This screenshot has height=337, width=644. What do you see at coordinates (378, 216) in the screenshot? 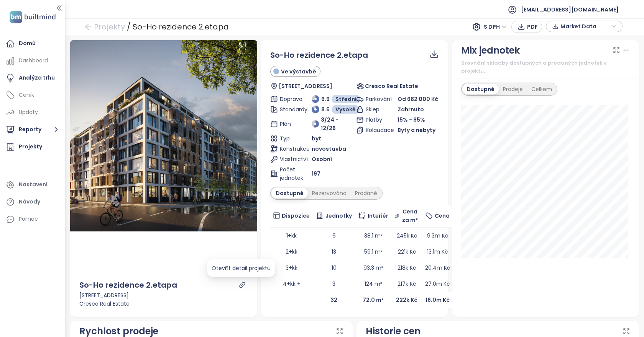
I see `span: Interiér` at bounding box center [378, 216].